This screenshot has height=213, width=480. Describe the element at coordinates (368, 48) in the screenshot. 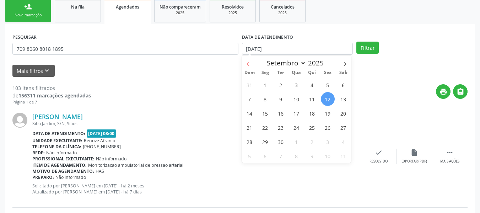

I see `button: Filtrar` at that location.